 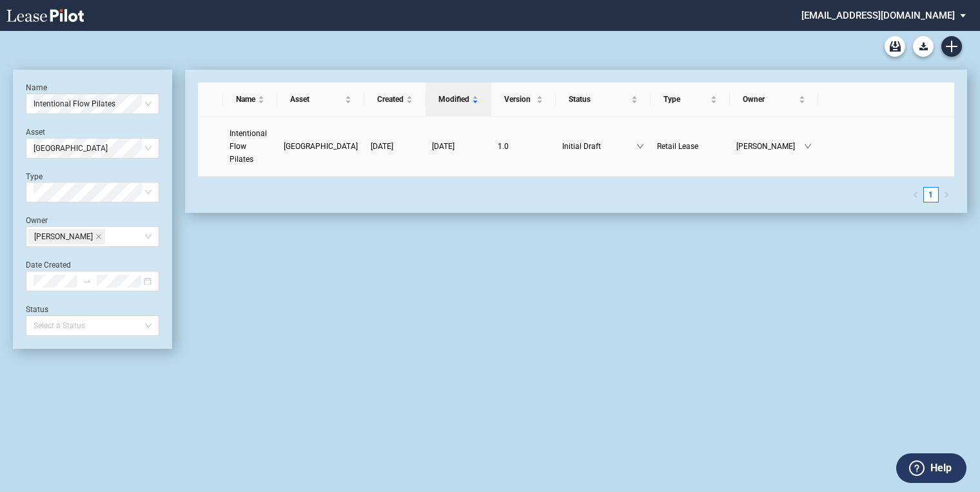 I want to click on span: Version, so click(x=520, y=99).